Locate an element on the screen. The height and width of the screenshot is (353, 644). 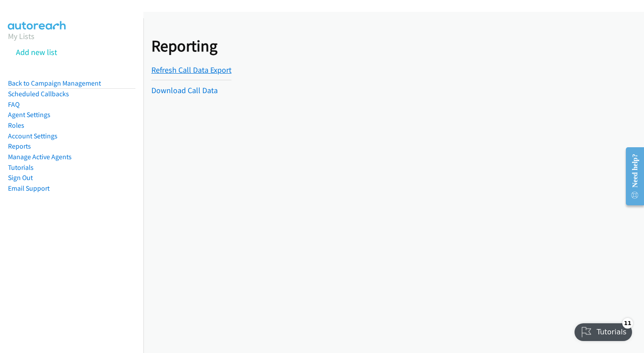
a: Tutorials is located at coordinates (21, 167).